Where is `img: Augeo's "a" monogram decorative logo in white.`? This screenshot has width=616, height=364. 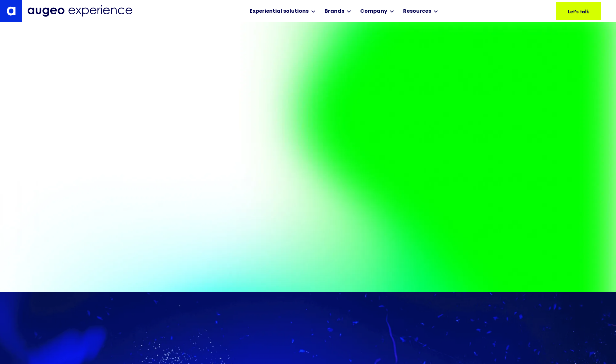 img: Augeo's "a" monogram decorative logo in white. is located at coordinates (11, 11).